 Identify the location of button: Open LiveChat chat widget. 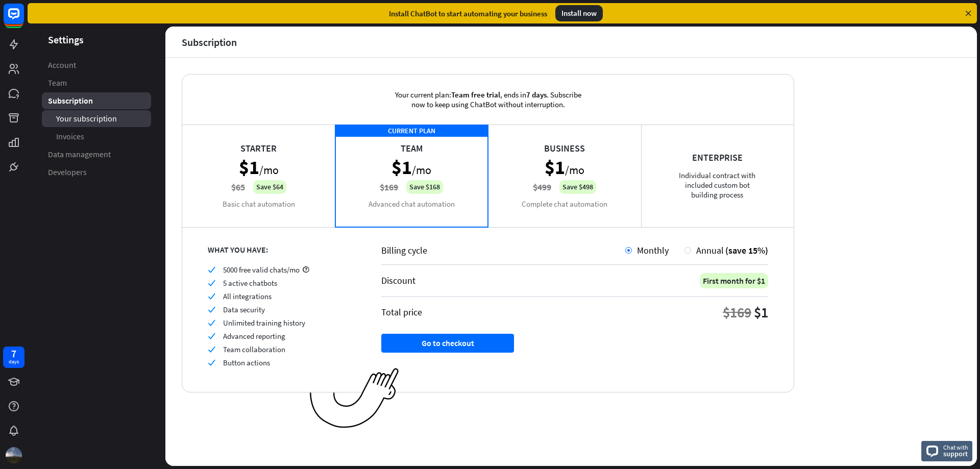
(24, 20).